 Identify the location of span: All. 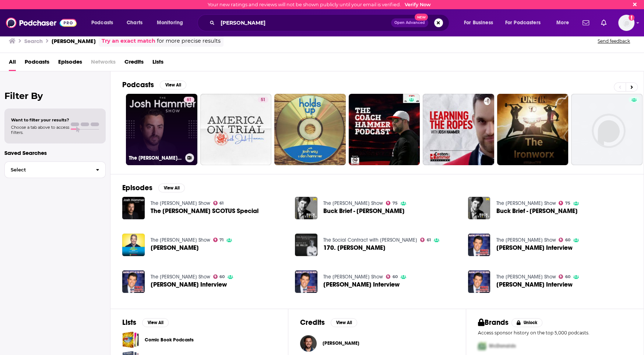
(12, 63).